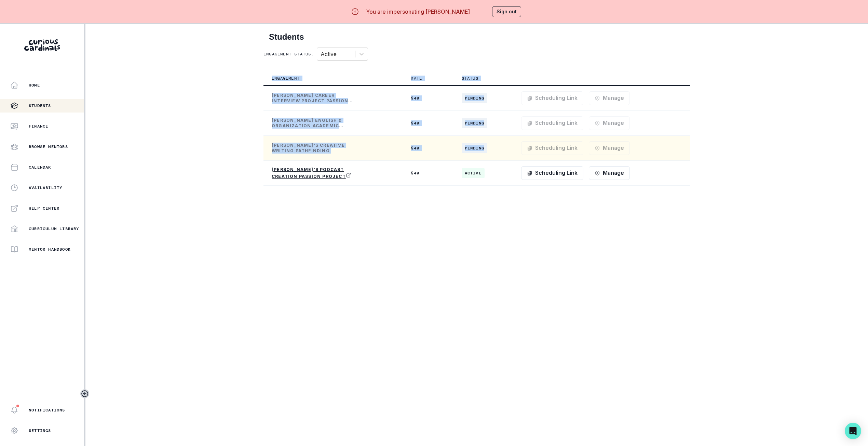 The height and width of the screenshot is (446, 868). I want to click on p: Status, so click(470, 78).